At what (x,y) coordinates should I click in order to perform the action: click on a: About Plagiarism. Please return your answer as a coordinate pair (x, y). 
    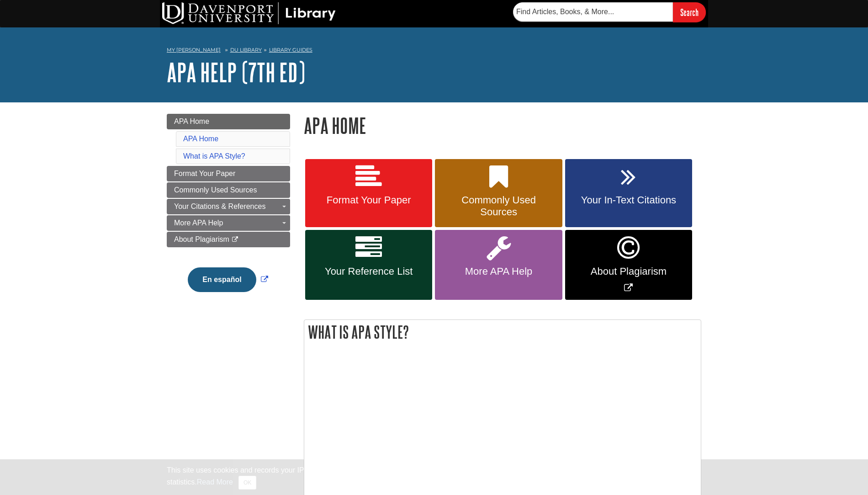
    Looking at the image, I should click on (228, 240).